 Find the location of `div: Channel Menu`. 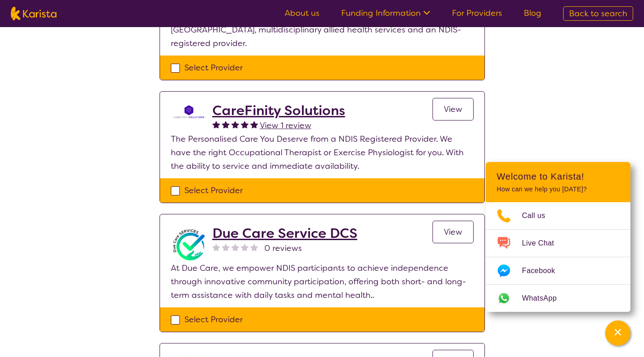

div: Channel Menu is located at coordinates (558, 237).